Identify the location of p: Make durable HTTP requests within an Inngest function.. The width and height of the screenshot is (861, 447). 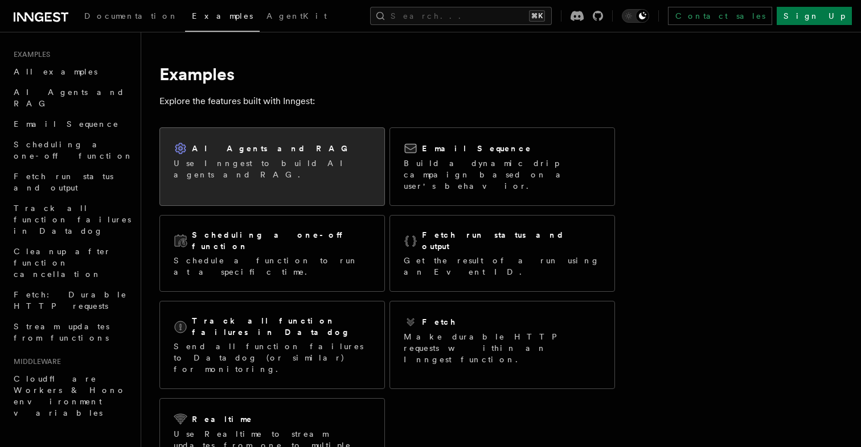
(502, 348).